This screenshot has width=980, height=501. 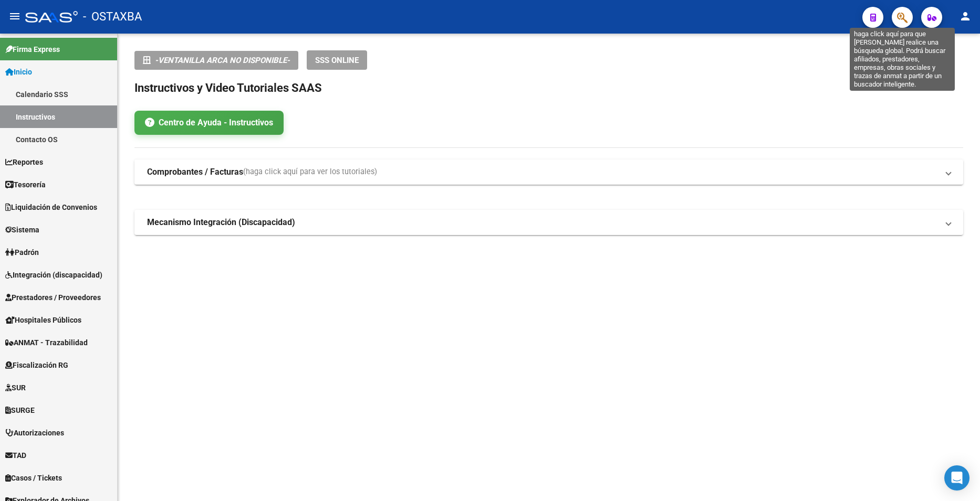 I want to click on i: -VENTANILLA ARCA NO DISPONIBLE-, so click(x=222, y=61).